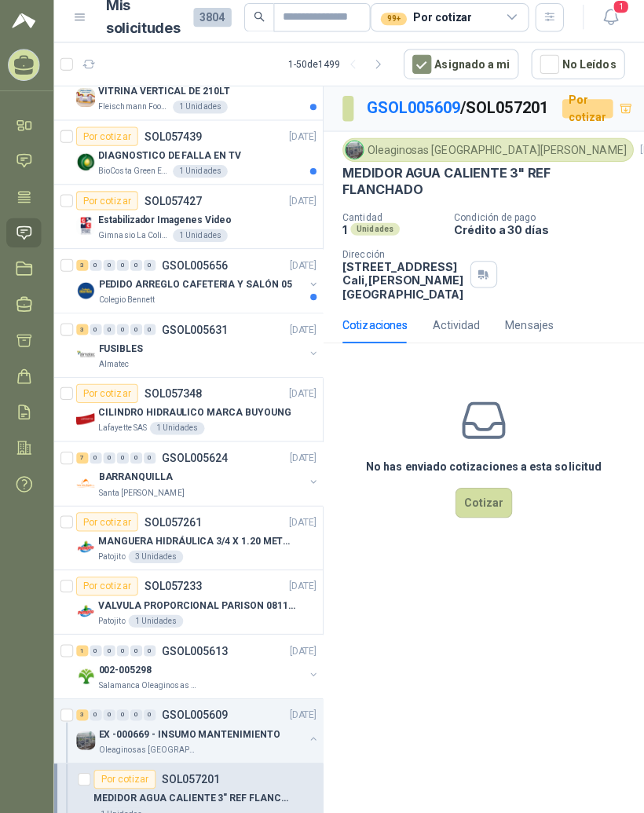  What do you see at coordinates (140, 480) in the screenshot?
I see `p: BARRANQUILLA` at bounding box center [140, 480].